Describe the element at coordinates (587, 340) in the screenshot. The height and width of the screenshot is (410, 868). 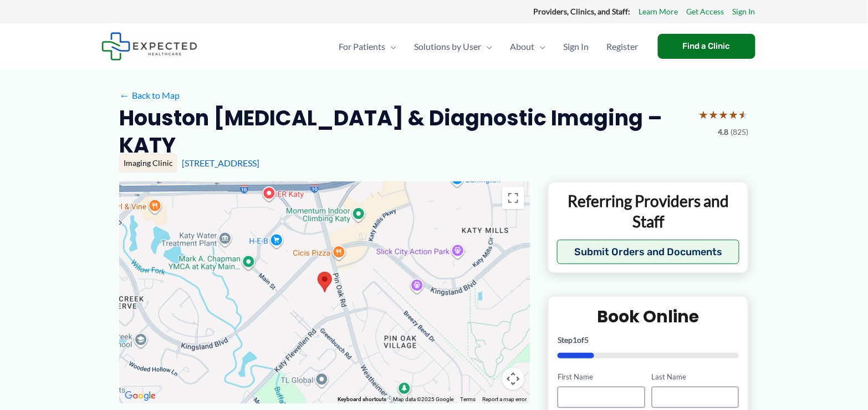
I see `span: 5` at that location.